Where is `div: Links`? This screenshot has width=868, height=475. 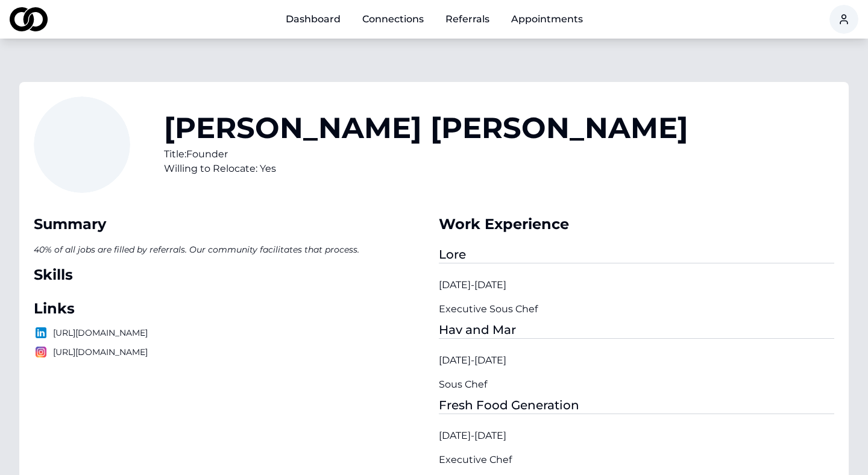 div: Links is located at coordinates (232, 308).